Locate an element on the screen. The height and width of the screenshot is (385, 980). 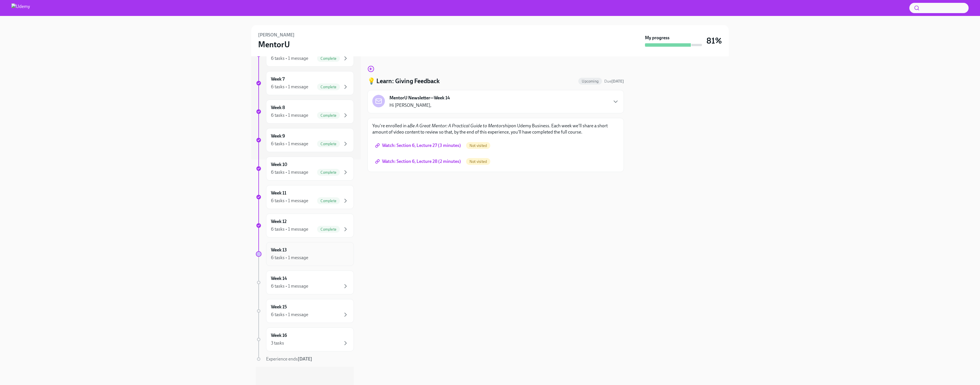
img: Udemy is located at coordinates (20, 8).